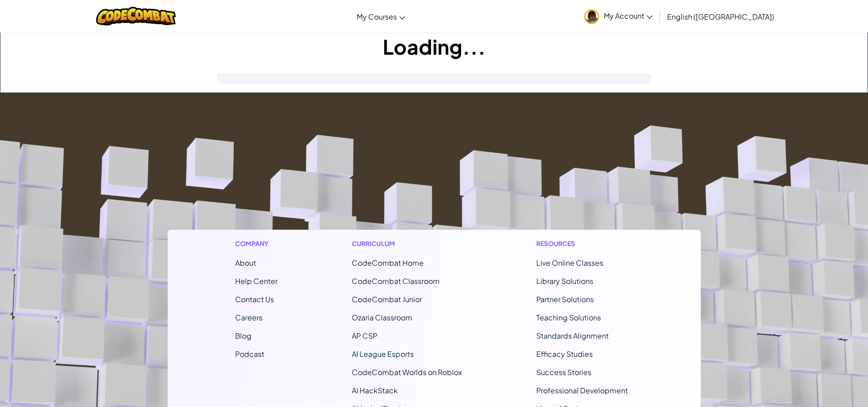 The height and width of the screenshot is (407, 868). Describe the element at coordinates (564, 281) in the screenshot. I see `a: Library Solutions` at that location.